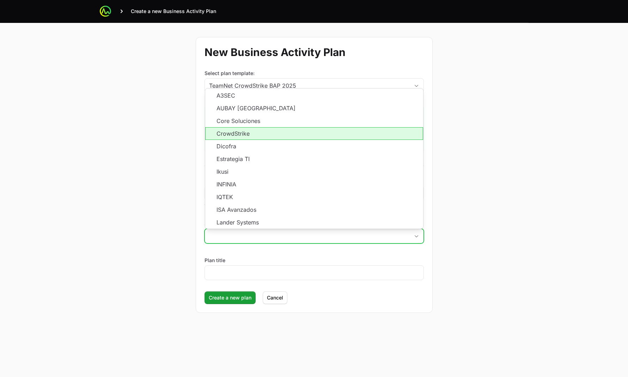  Describe the element at coordinates (314, 224) in the screenshot. I see `label: Select the partner this plan is for:` at that location.